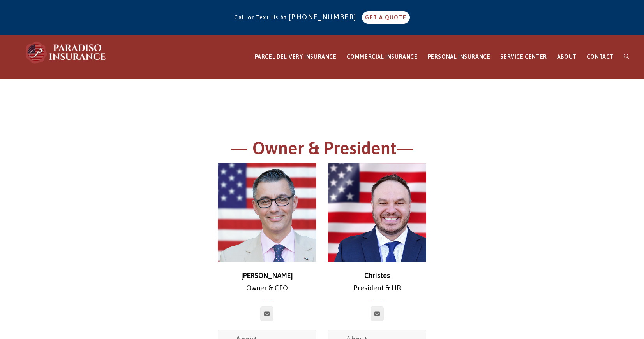 The width and height of the screenshot is (644, 339). Describe the element at coordinates (523, 56) in the screenshot. I see `a: SERVICE CENTER` at that location.